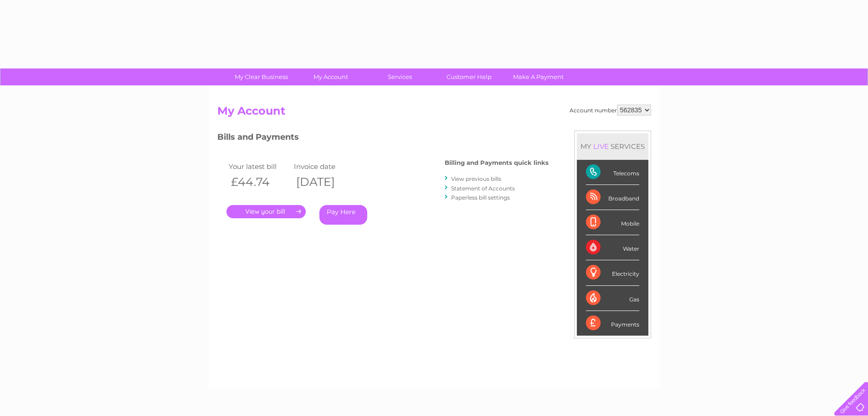  I want to click on a: View previous bills, so click(477, 178).